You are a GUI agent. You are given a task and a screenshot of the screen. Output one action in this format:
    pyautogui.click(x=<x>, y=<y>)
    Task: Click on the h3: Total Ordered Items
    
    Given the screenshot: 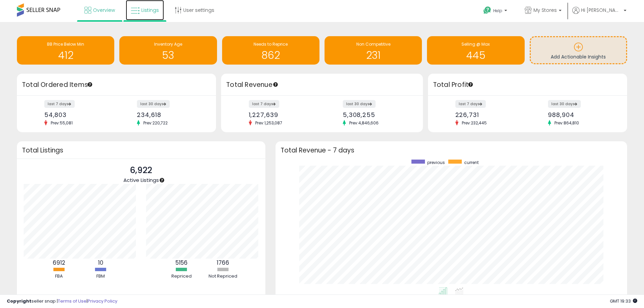 What is the action you would take?
    pyautogui.click(x=116, y=85)
    